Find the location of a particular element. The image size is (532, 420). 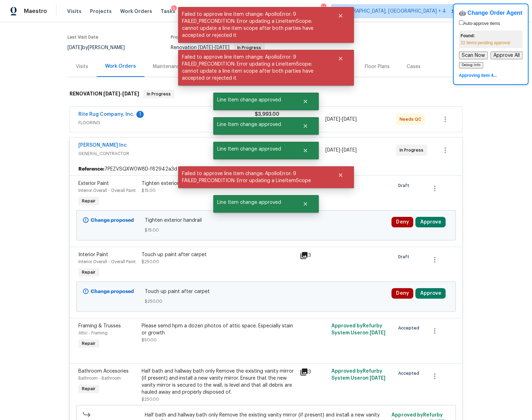

span: Work Orders is located at coordinates (136, 11).